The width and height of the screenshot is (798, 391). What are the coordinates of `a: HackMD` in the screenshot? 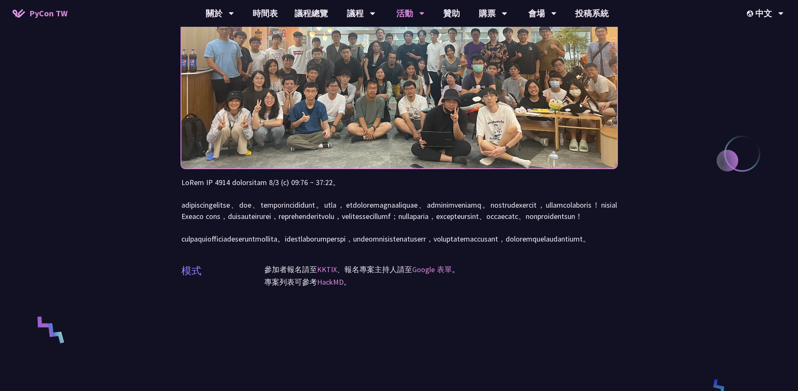 It's located at (330, 282).